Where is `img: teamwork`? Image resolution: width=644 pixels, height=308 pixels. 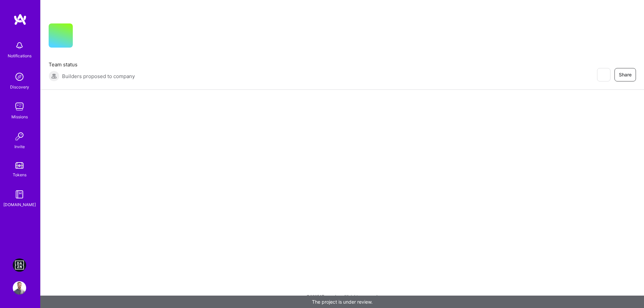
img: teamwork is located at coordinates (20, 106).